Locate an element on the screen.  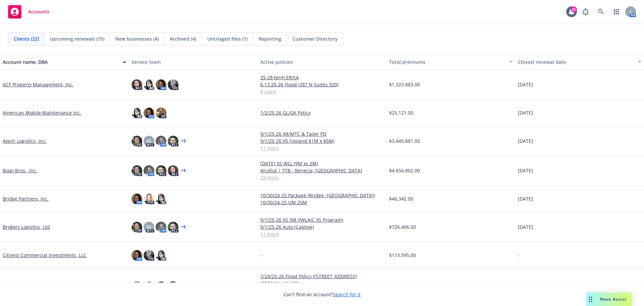
a: Search for it is located at coordinates (347, 294).